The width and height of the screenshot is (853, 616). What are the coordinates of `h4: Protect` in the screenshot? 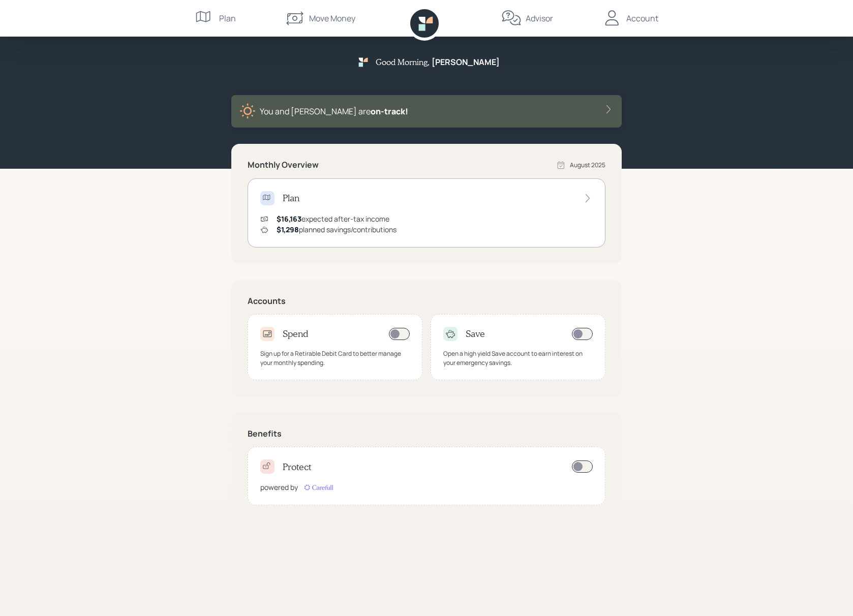 It's located at (297, 467).